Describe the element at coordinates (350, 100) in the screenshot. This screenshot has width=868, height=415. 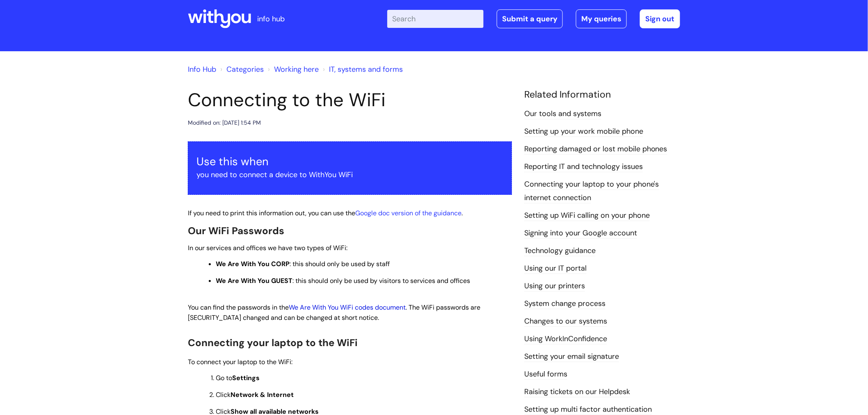
I see `h1: Connecting to the WiFi` at that location.